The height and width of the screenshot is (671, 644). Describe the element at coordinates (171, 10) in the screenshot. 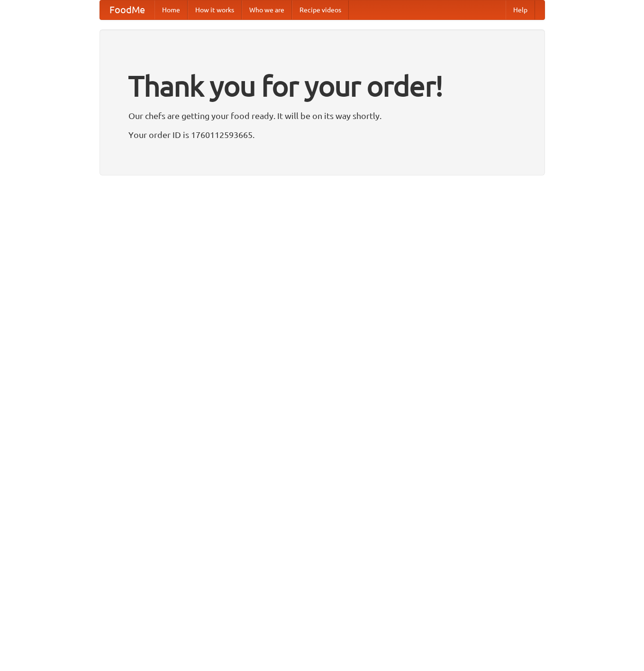

I see `a: Home` at that location.